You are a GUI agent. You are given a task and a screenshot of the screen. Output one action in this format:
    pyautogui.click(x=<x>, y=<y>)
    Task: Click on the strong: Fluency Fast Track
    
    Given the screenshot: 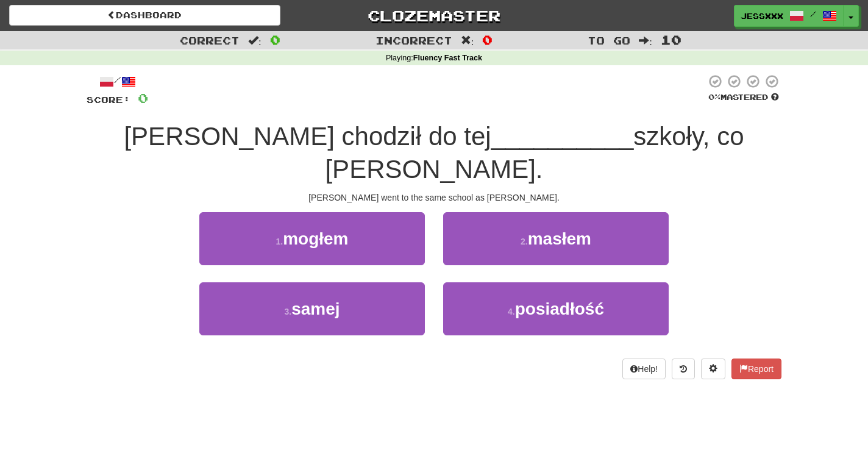 What is the action you would take?
    pyautogui.click(x=447, y=58)
    